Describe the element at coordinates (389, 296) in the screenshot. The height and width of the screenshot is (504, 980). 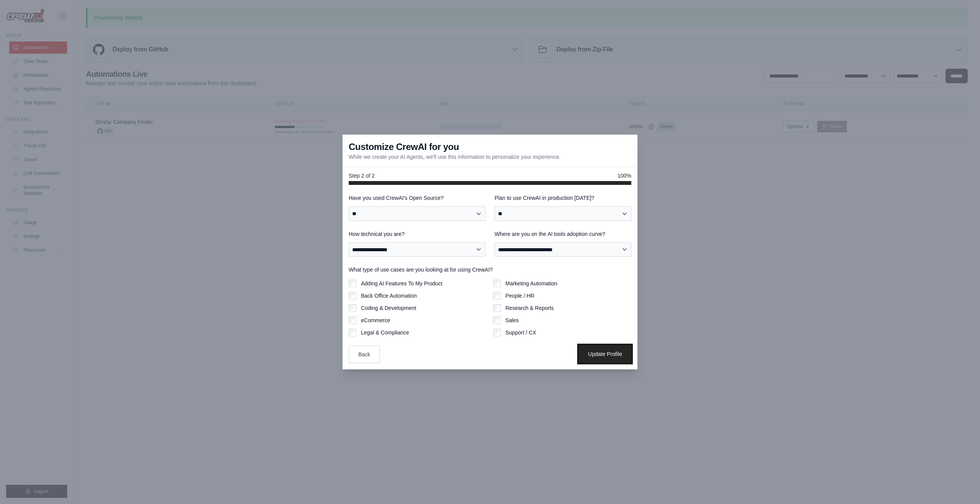
I see `label: Back Office Automation` at that location.